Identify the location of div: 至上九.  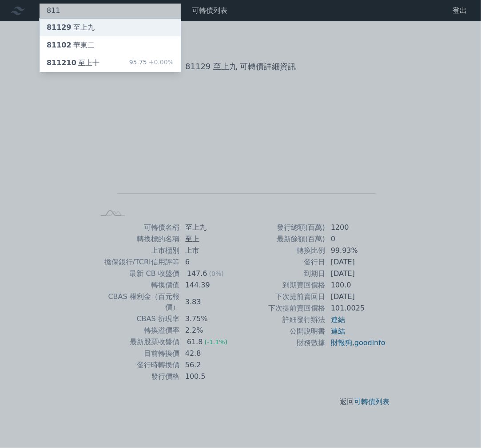
(70, 27).